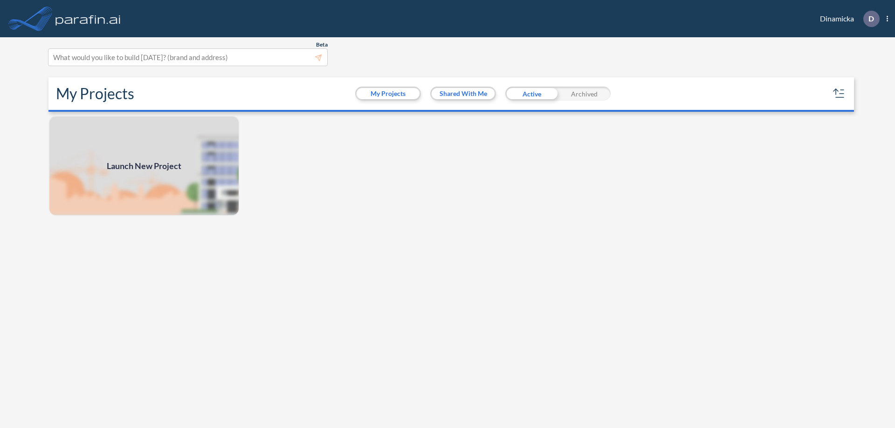  I want to click on span: Launch New Project, so click(144, 166).